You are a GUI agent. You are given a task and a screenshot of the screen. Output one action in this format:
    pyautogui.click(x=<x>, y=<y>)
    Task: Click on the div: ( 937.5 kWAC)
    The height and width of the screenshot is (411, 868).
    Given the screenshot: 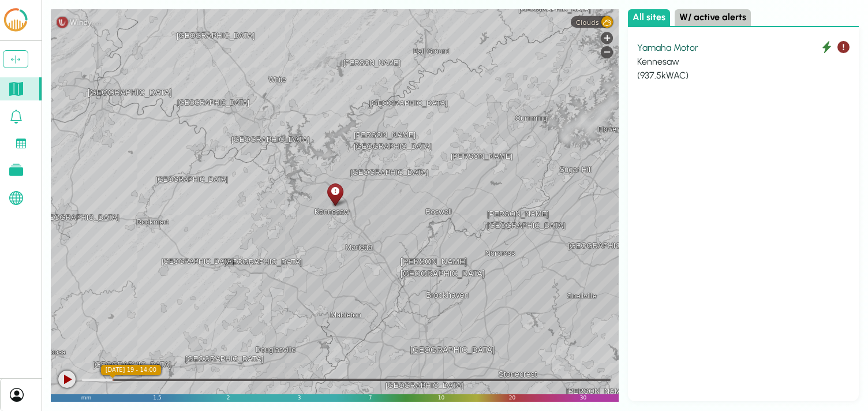 What is the action you would take?
    pyautogui.click(x=743, y=75)
    